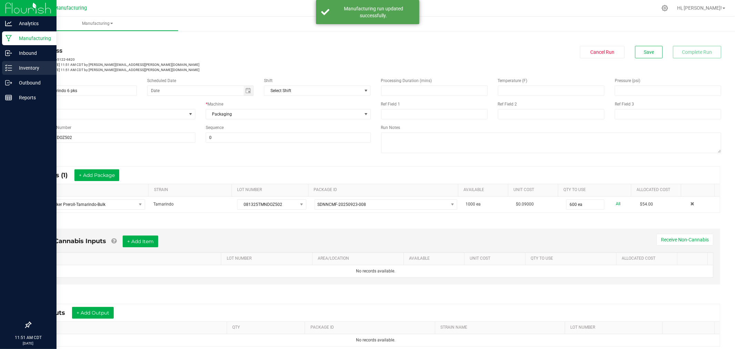 The height and width of the screenshot is (349, 735). Describe the element at coordinates (649, 52) in the screenshot. I see `button: Save` at that location.